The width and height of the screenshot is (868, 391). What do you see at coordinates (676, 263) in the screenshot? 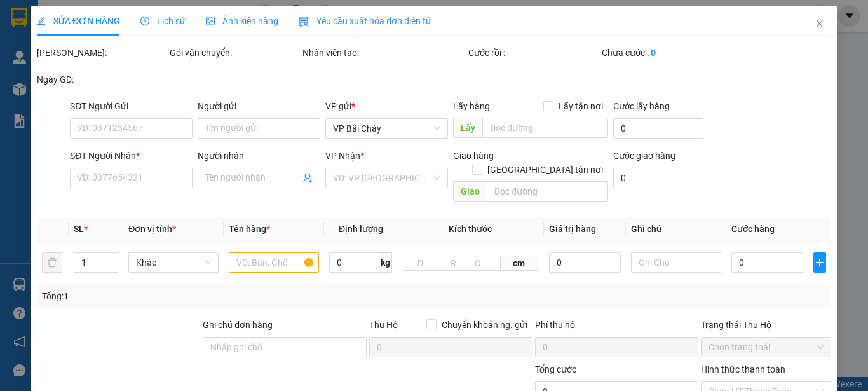
I see `input: Ghi Chú` at bounding box center [676, 263].